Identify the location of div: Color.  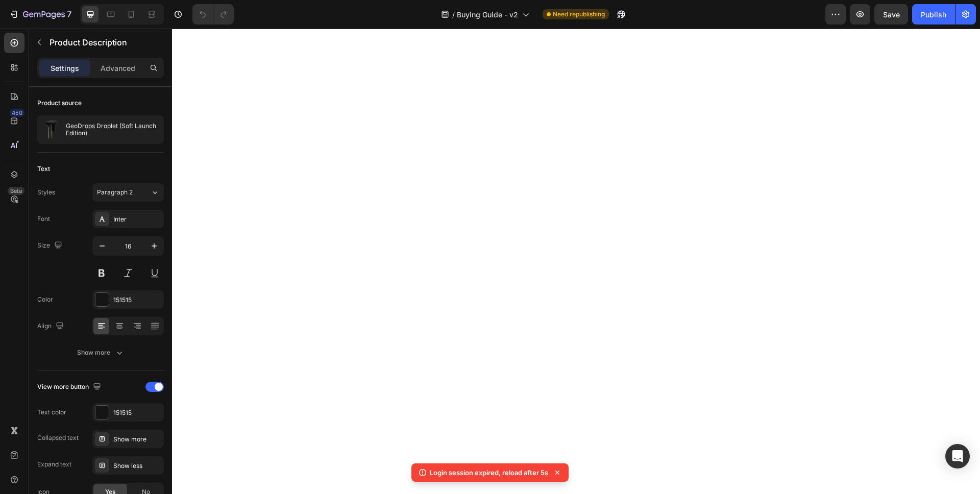
(45, 299).